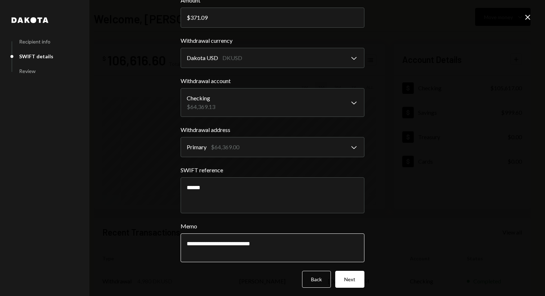  I want to click on div: Review, so click(27, 71).